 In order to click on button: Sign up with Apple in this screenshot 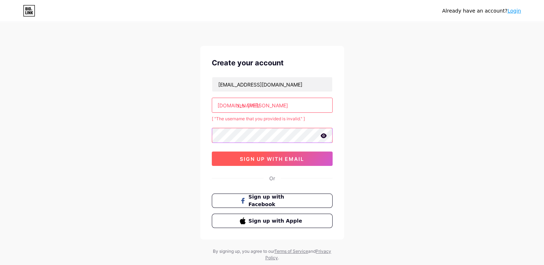, I will do `click(272, 221)`.